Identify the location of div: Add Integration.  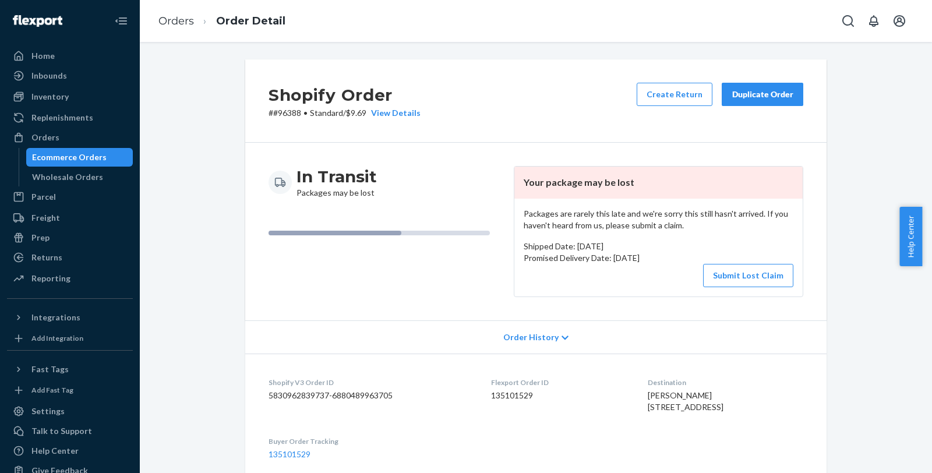
(57, 338).